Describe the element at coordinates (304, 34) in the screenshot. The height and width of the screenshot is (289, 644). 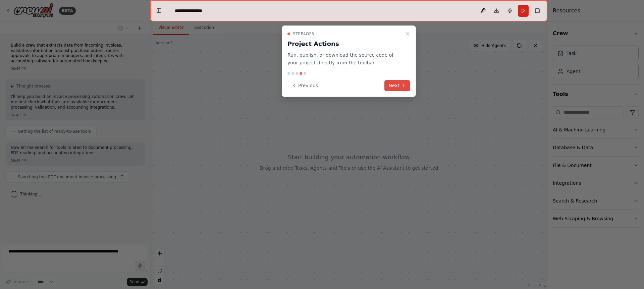
I see `span: Step 4 of 5` at that location.